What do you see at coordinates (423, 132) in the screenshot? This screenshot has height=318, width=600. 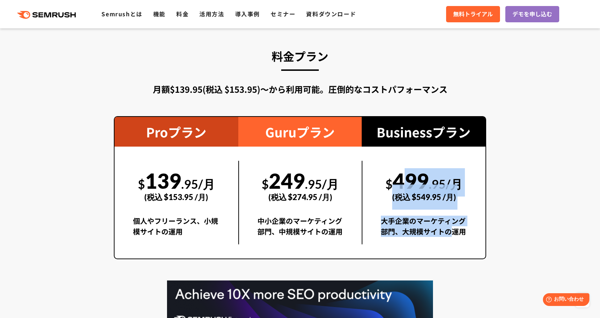 I see `div: Businessプラン` at bounding box center [423, 132].